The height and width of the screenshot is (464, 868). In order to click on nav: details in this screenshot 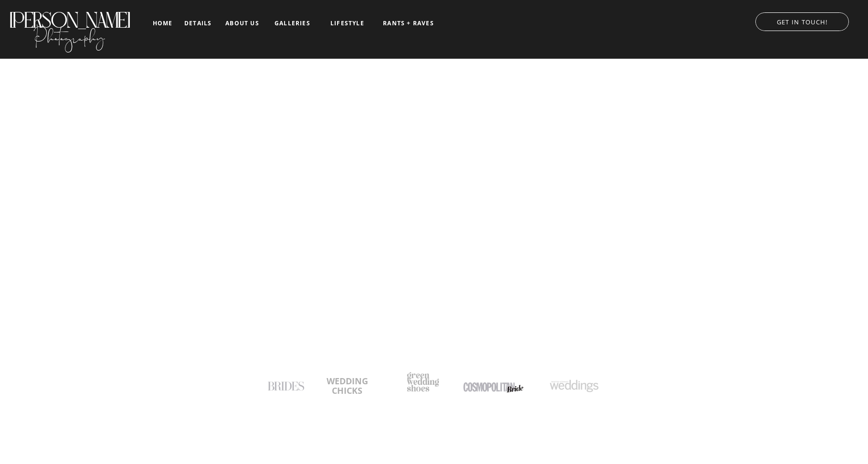, I will do `click(198, 23)`.